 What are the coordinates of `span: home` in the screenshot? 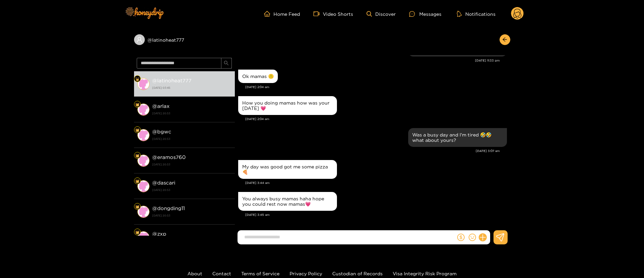 It's located at (269, 14).